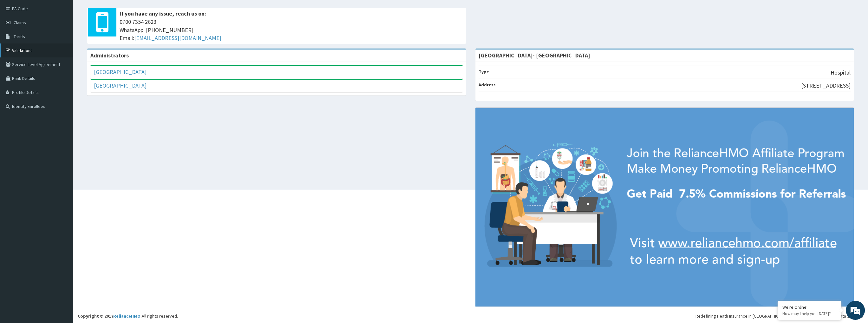 This screenshot has width=868, height=323. What do you see at coordinates (19, 36) in the screenshot?
I see `span: Tariffs` at bounding box center [19, 36].